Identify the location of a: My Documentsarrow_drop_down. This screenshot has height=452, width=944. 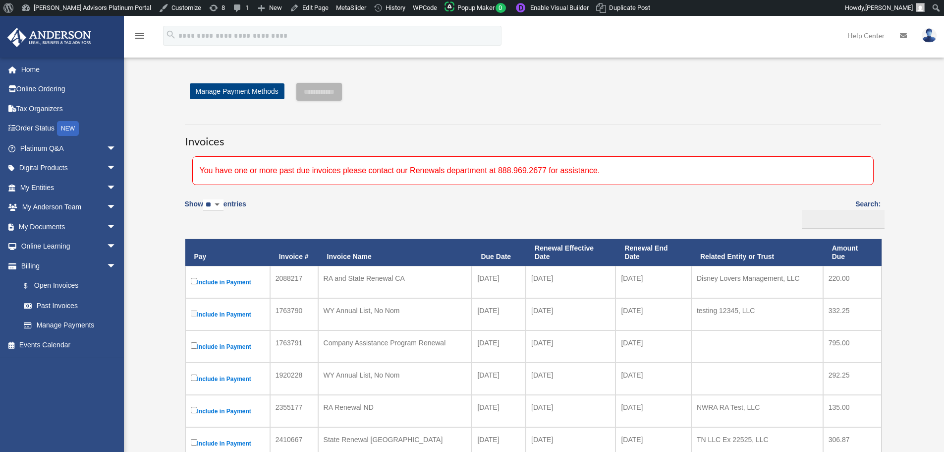
(69, 227).